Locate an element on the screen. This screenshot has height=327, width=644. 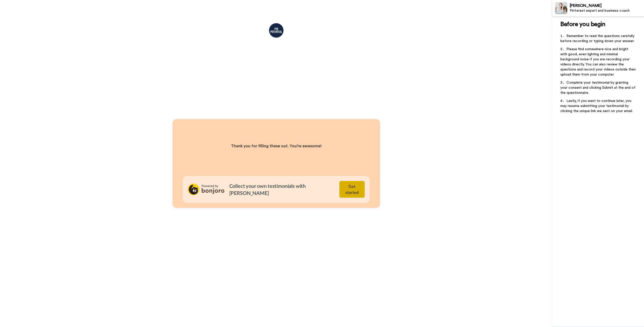
div: Pinterest expert and business coach is located at coordinates (607, 11).